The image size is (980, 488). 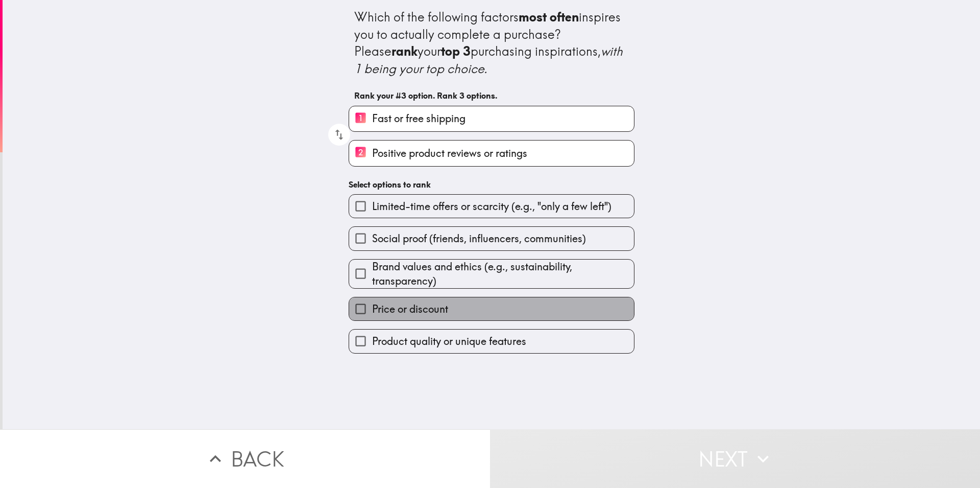 I want to click on span: Price or discount, so click(x=410, y=309).